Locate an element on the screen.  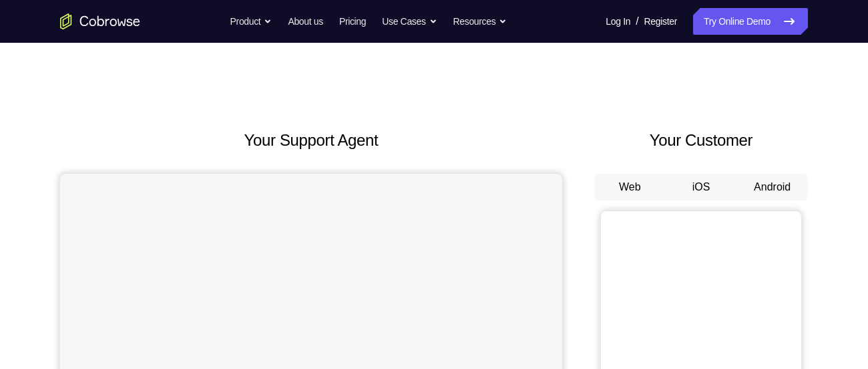
button: Product is located at coordinates (251, 21).